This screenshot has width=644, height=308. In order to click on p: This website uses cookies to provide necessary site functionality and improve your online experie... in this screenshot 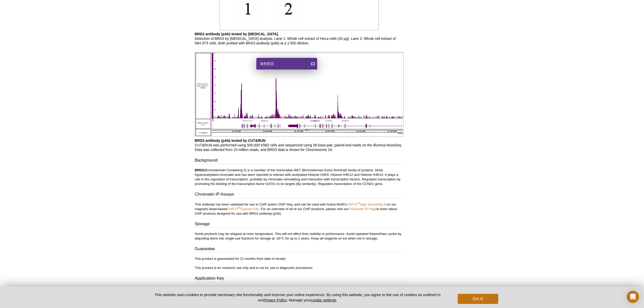, I will do `click(298, 297)`.